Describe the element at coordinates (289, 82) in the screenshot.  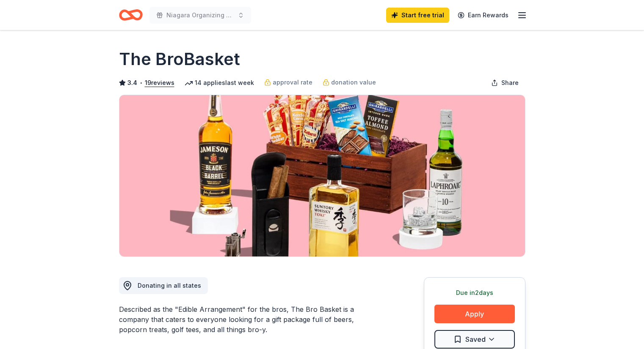
I see `a: approval rate` at that location.